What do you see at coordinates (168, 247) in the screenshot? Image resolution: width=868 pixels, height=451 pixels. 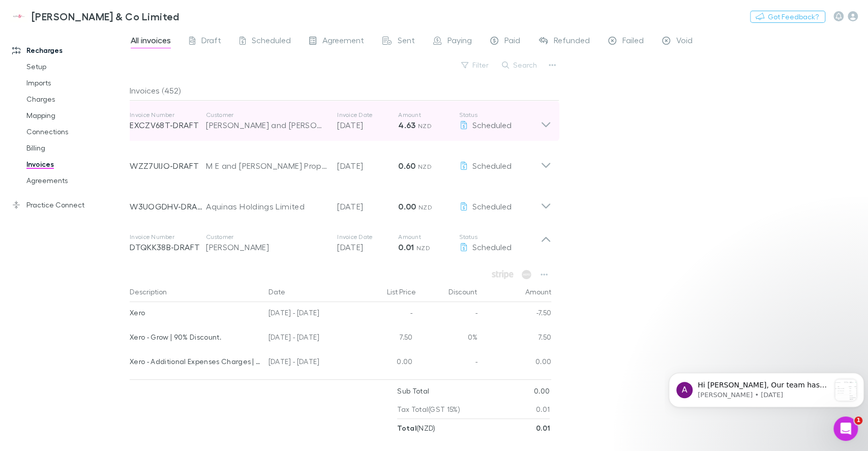 I see `p: DTQKK38B-DRAFT` at bounding box center [168, 247].